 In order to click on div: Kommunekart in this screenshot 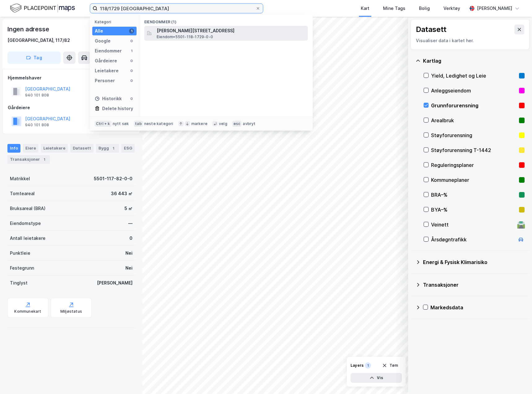, I will do `click(27, 311)`.